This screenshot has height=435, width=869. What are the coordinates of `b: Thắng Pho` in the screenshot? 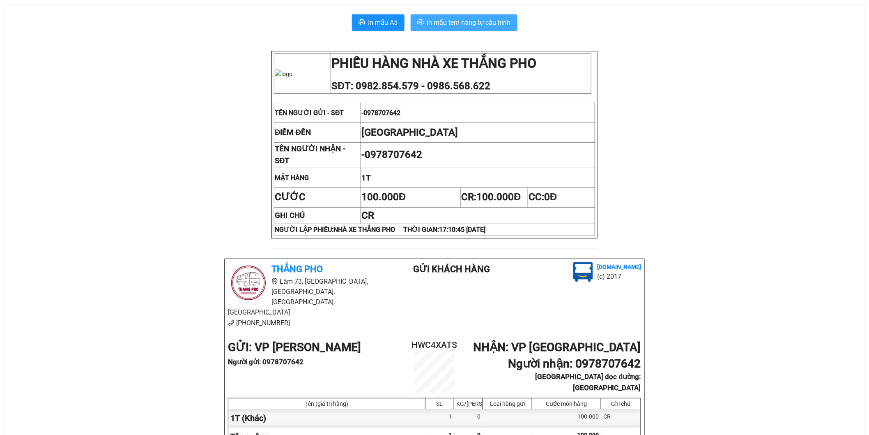 It's located at (297, 269).